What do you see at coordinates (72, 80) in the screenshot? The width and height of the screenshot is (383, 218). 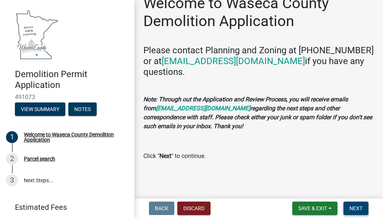 I see `h4: Demolition Permit Application` at bounding box center [72, 80].